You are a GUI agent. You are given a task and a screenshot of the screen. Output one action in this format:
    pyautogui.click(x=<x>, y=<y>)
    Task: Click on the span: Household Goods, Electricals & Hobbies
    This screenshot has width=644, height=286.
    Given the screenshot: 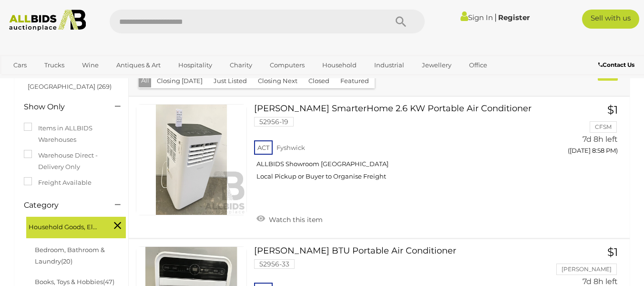 What is the action you would take?
    pyautogui.click(x=64, y=226)
    